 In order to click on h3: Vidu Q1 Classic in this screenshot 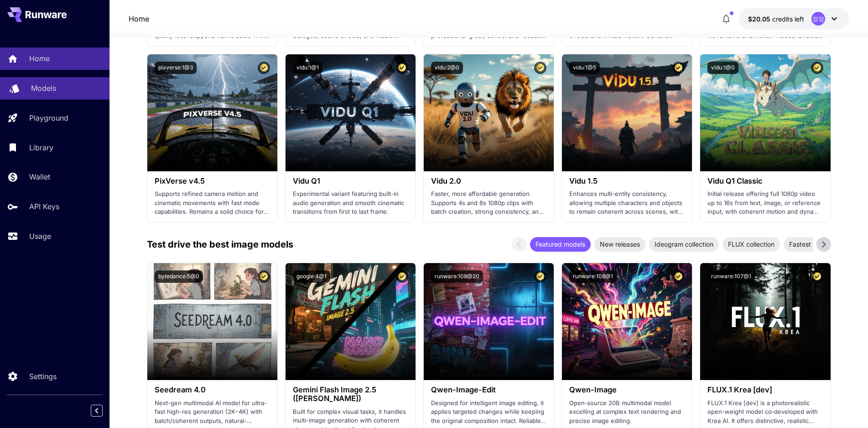, I will do `click(765, 181)`.